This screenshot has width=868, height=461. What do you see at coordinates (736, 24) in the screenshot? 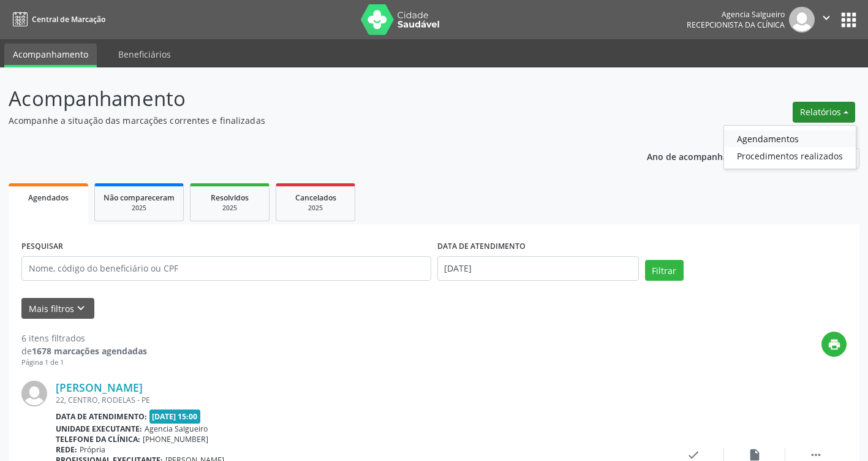
I see `span: Recepcionista da clínica` at bounding box center [736, 24].